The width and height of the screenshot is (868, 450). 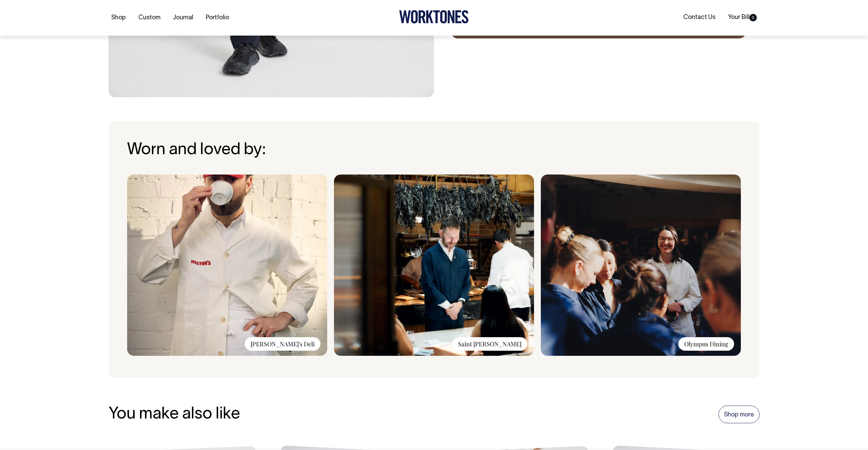 I want to click on img: Hectors-Deli-2.jpg, so click(x=228, y=265).